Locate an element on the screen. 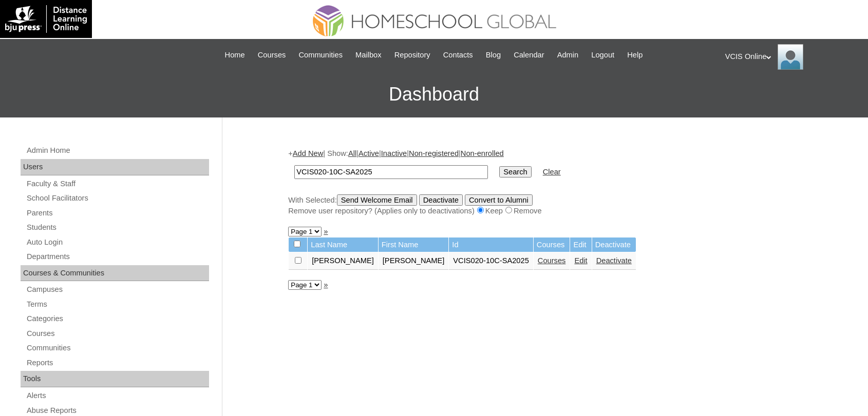 Image resolution: width=868 pixels, height=416 pixels. img: VCIS Online Admin is located at coordinates (790, 57).